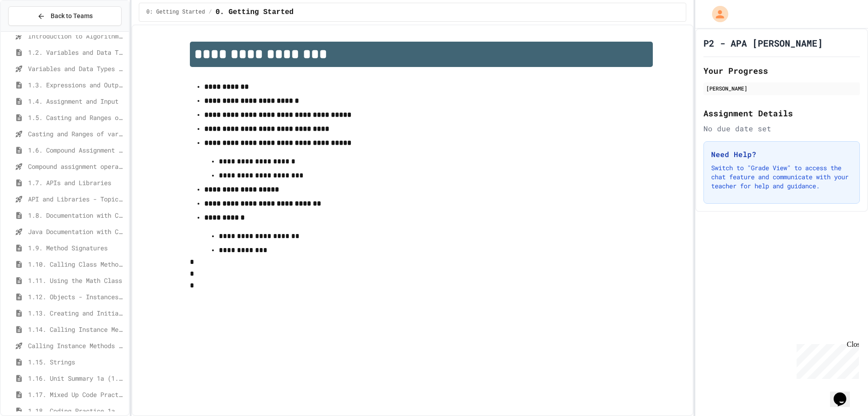 The height and width of the screenshot is (416, 868). What do you see at coordinates (76, 101) in the screenshot?
I see `span: 1.4. Assignment and Input` at bounding box center [76, 101].